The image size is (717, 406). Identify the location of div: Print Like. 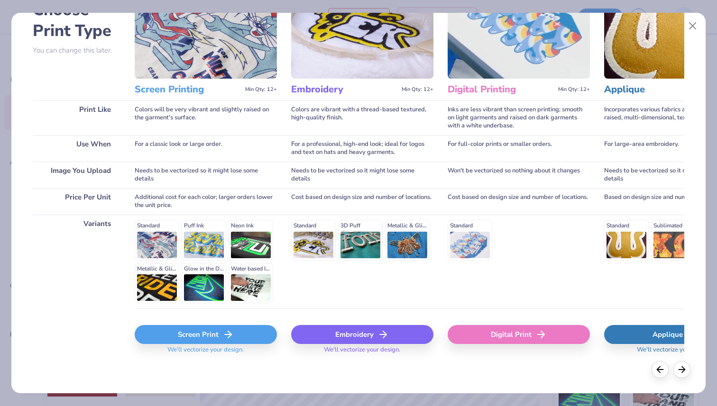
(76, 118).